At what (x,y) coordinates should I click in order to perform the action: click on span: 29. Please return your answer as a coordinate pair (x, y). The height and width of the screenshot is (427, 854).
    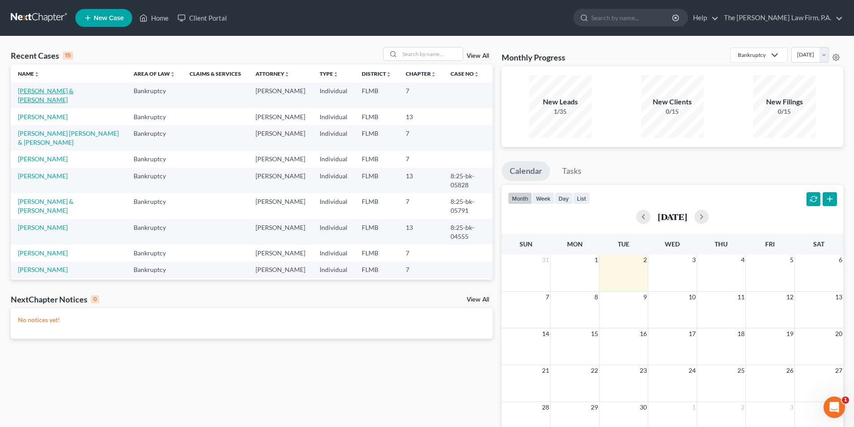
    Looking at the image, I should click on (594, 407).